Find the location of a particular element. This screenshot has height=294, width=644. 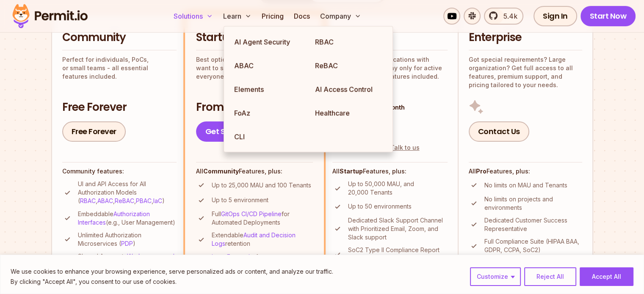

a: Healthcare is located at coordinates (349, 113).